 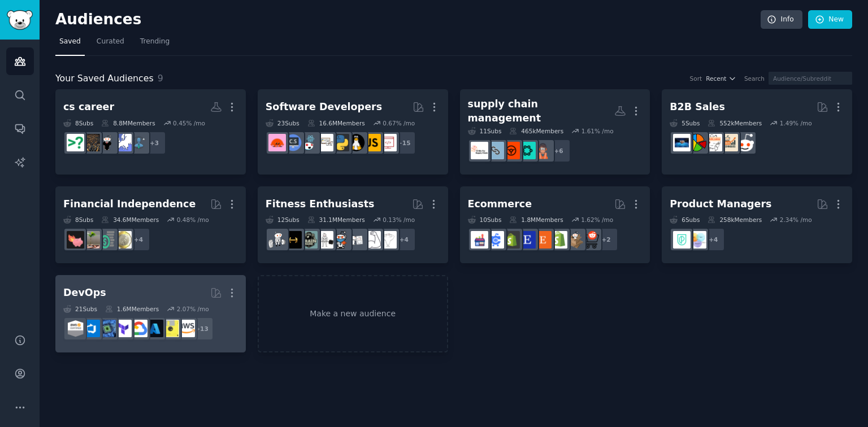 I want to click on div: 0.13 % /mo, so click(x=398, y=220).